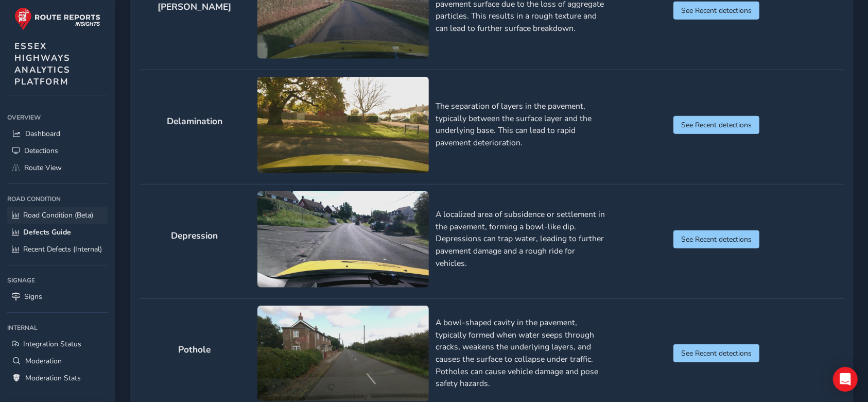 This screenshot has height=402, width=868. Describe the element at coordinates (57, 19) in the screenshot. I see `img: rr logo` at that location.